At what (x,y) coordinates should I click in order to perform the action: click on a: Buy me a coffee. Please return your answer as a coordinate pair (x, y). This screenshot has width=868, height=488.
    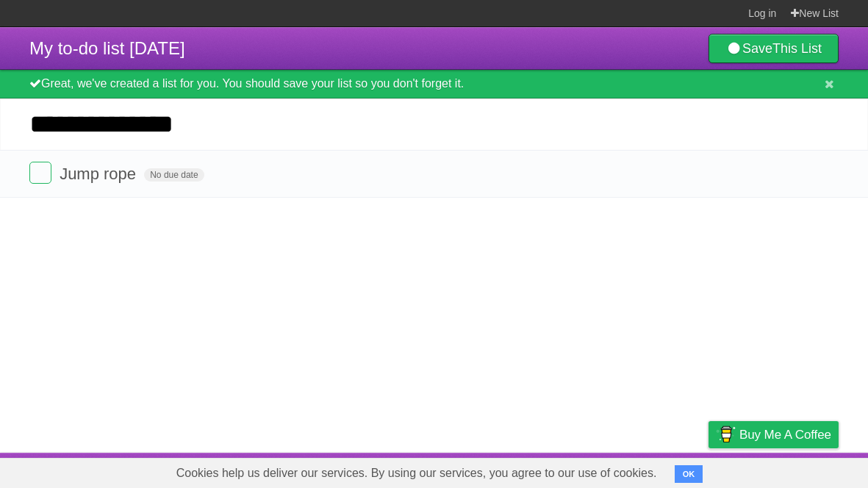
    Looking at the image, I should click on (773, 435).